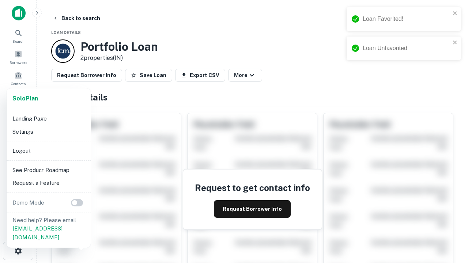 The height and width of the screenshot is (263, 468). Describe the element at coordinates (28, 203) in the screenshot. I see `p: Demo Mode` at that location.